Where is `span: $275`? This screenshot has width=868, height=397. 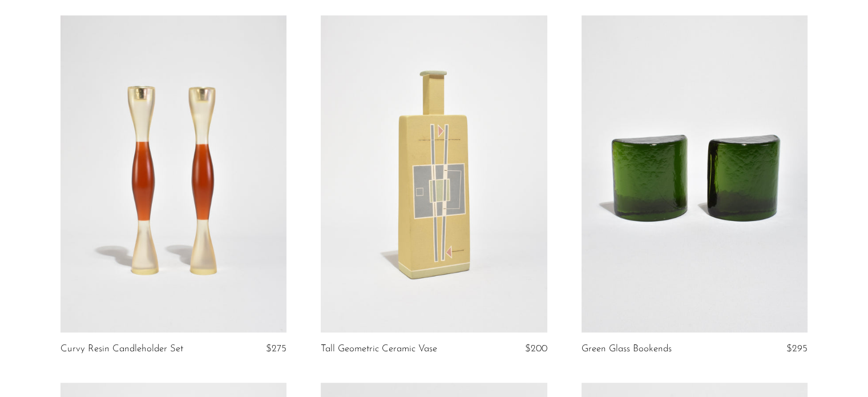
span: $275 is located at coordinates (277, 348).